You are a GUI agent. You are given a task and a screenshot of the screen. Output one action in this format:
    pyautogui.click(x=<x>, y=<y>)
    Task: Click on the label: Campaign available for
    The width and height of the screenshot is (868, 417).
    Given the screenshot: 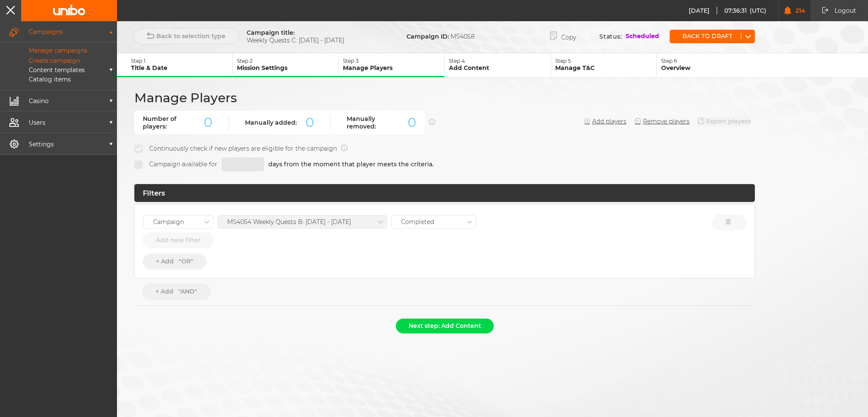 What is the action you would take?
    pyautogui.click(x=176, y=165)
    